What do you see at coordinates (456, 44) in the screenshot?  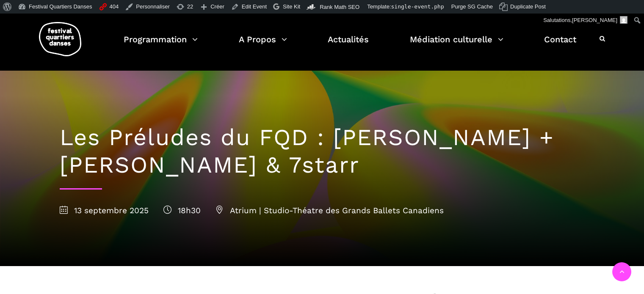 I see `a: Médiation culturelle` at bounding box center [456, 44].